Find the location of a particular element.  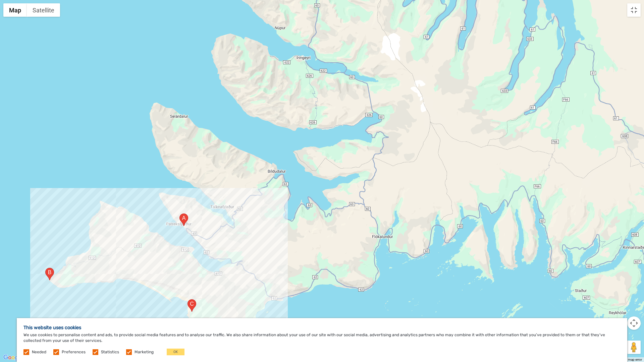

label: Needed is located at coordinates (39, 352).